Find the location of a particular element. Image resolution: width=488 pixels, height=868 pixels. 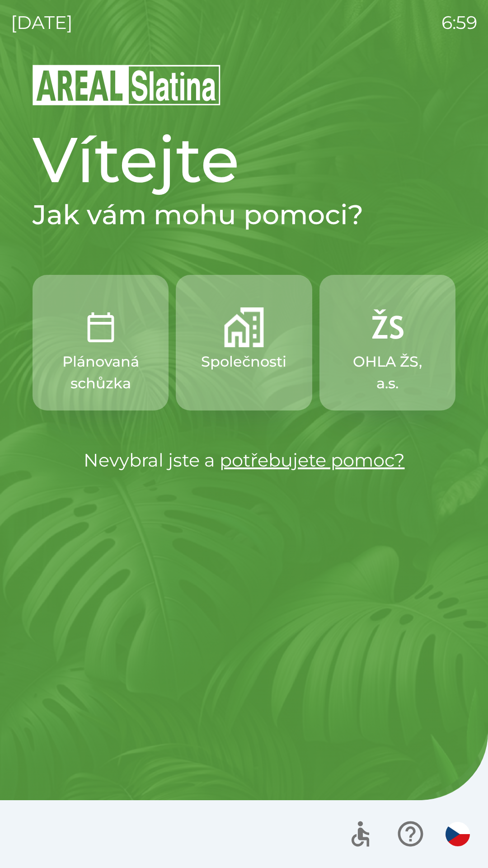

button: OHLA ŽS, a.s. is located at coordinates (387, 343).